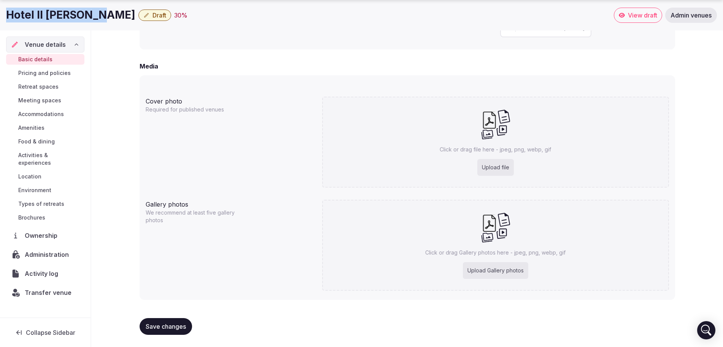  Describe the element at coordinates (45, 292) in the screenshot. I see `button: Transfer venue` at that location.